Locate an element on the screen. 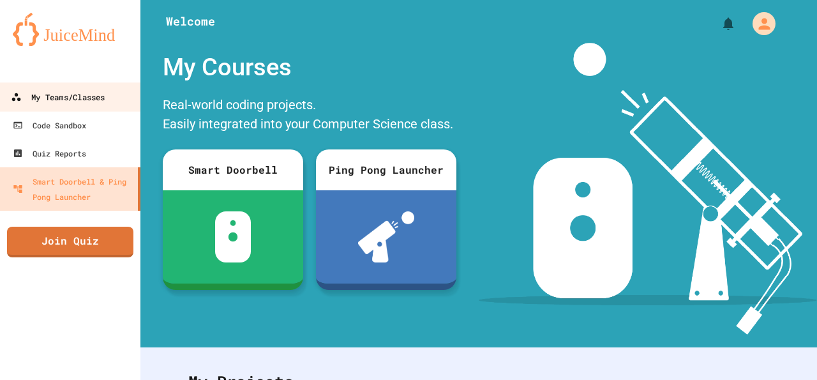 The height and width of the screenshot is (380, 817). div: My Courses is located at coordinates (310, 67).